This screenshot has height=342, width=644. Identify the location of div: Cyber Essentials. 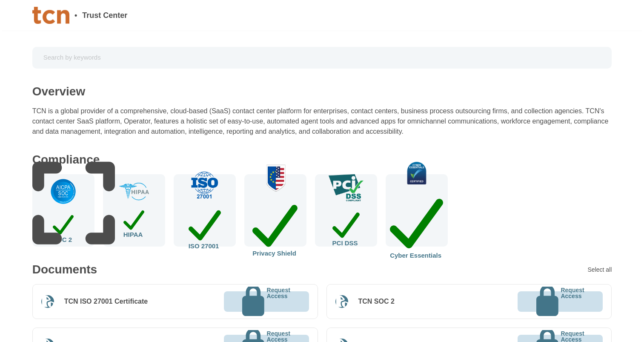
(416, 225).